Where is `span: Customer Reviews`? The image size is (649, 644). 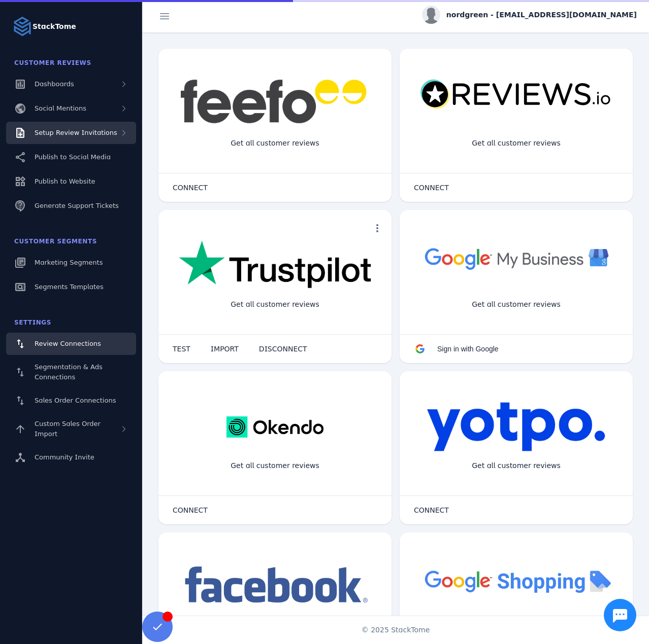 span: Customer Reviews is located at coordinates (53, 63).